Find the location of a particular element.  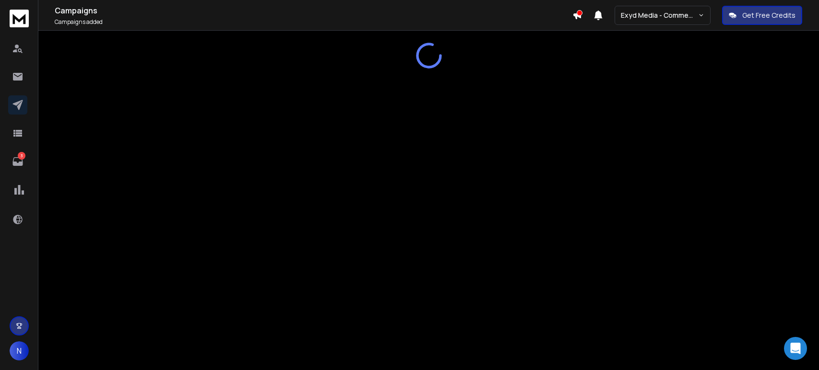

p: Get Free Credits is located at coordinates (769, 15).